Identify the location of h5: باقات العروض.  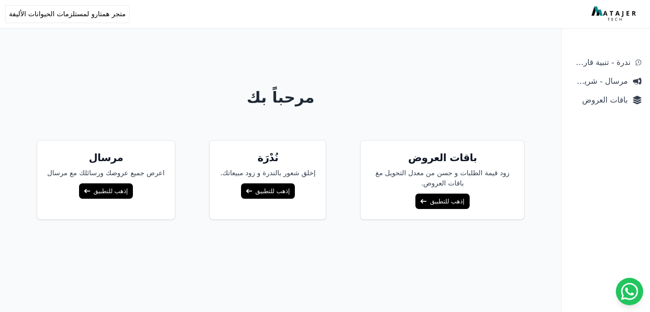
(442, 158).